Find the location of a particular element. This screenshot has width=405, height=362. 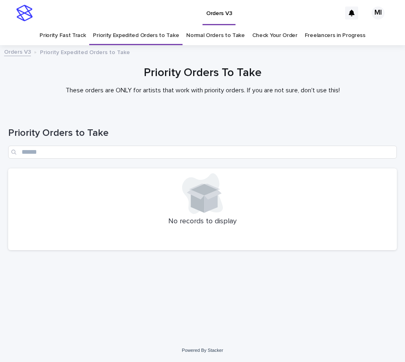

img: stacker-logo-s-only.png is located at coordinates (24, 13).